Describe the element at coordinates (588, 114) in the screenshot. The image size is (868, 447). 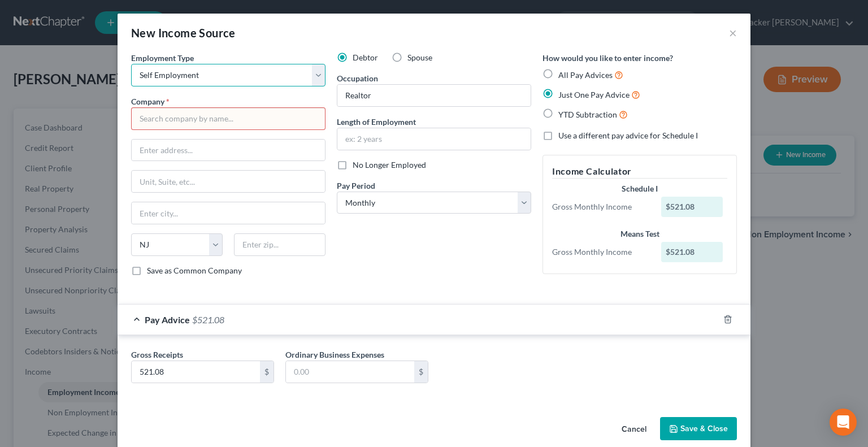
I see `span: YTD Subtraction` at that location.